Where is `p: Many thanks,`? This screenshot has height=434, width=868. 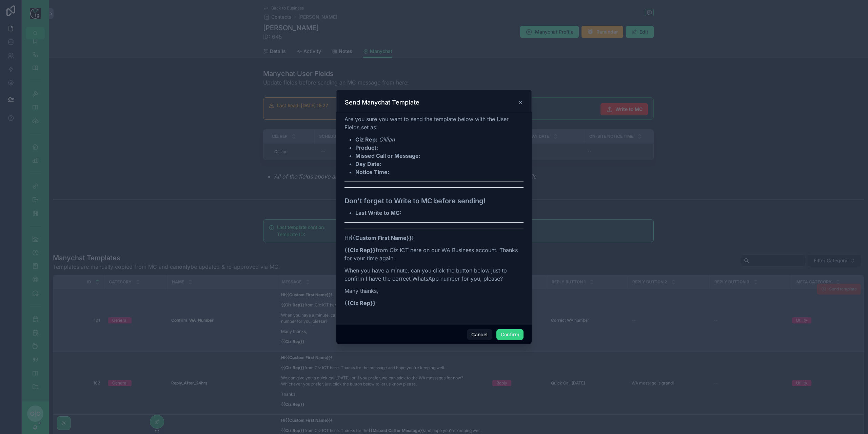 p: Many thanks, is located at coordinates (434, 291).